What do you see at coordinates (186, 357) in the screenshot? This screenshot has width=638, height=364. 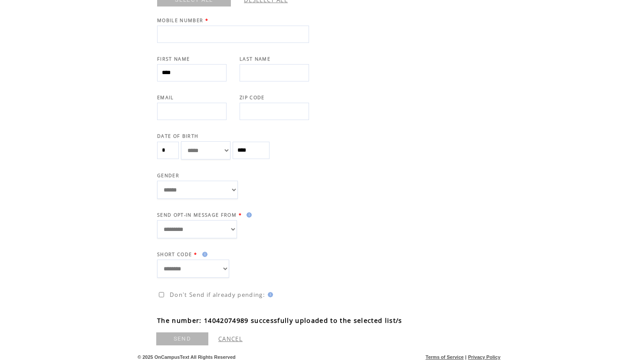 I see `span: © 2025 OnCampusText All Rights Reserved` at bounding box center [186, 357].